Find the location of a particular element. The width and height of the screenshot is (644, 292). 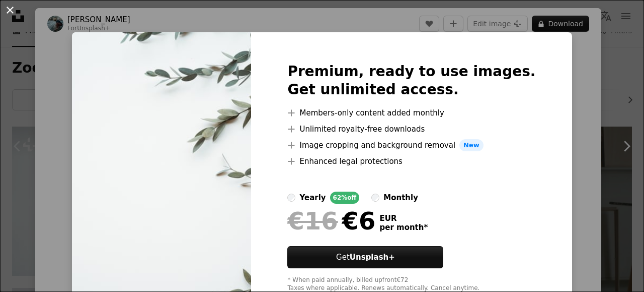

div: monthly is located at coordinates (400, 197).